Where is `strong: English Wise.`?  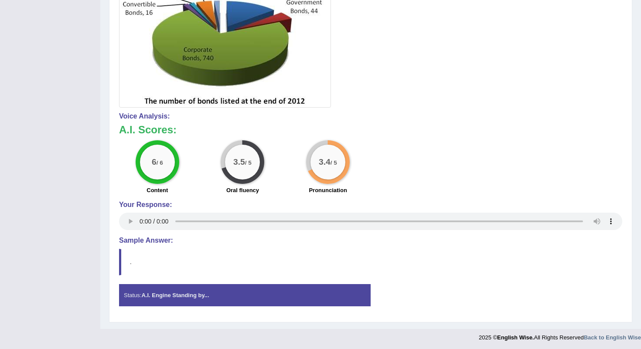 strong: English Wise. is located at coordinates (515, 337).